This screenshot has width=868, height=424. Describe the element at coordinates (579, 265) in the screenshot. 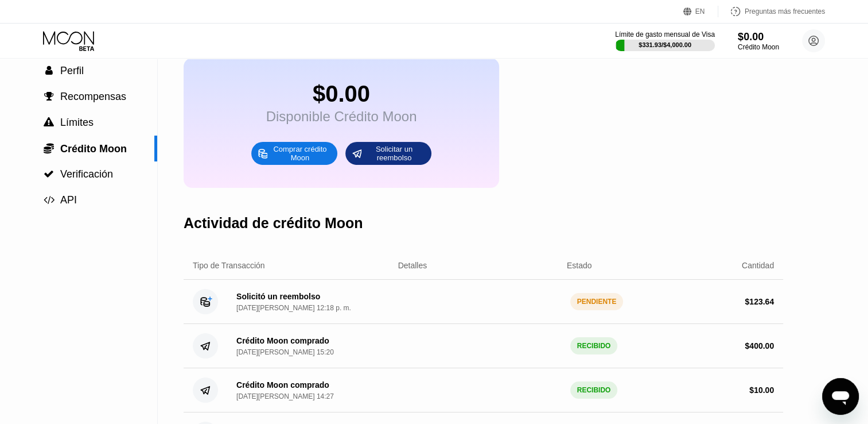

I see `div: Estado` at that location.